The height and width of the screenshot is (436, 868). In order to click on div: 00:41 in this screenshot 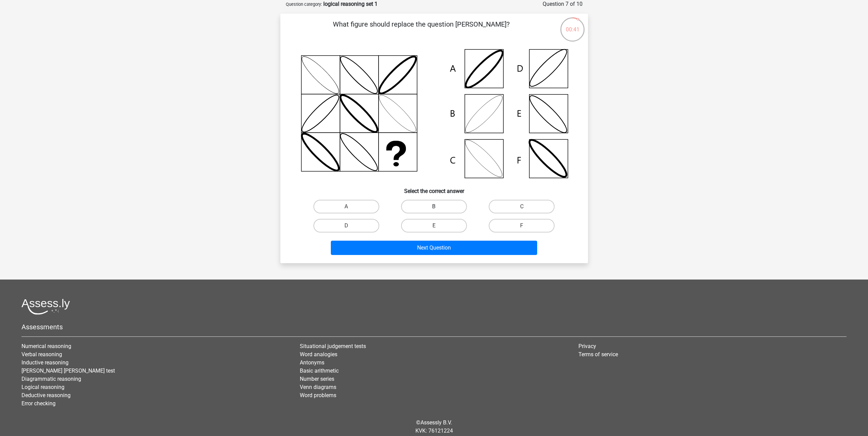, I will do `click(572, 25)`.